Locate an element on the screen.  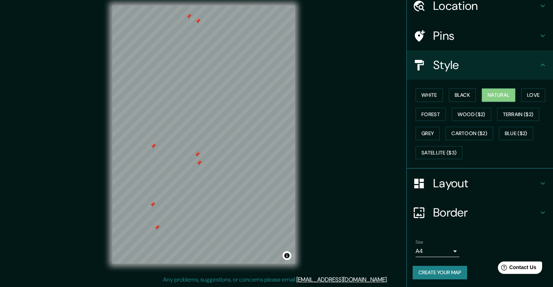
button: Wood ($2) is located at coordinates (471, 114).